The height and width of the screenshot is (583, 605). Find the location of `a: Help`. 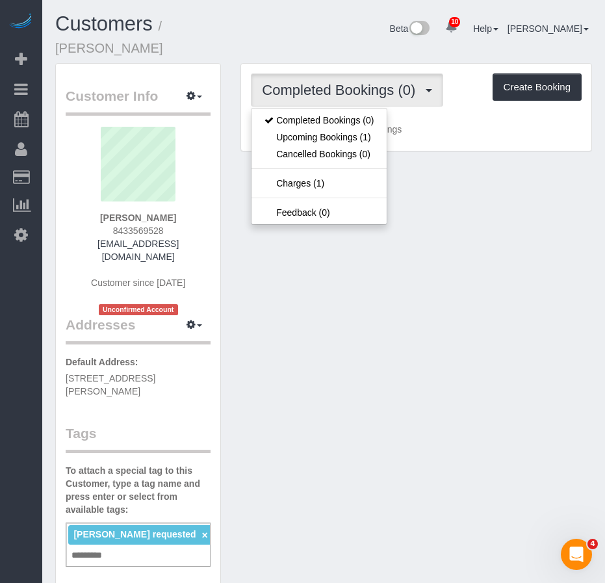

a: Help is located at coordinates (485, 29).